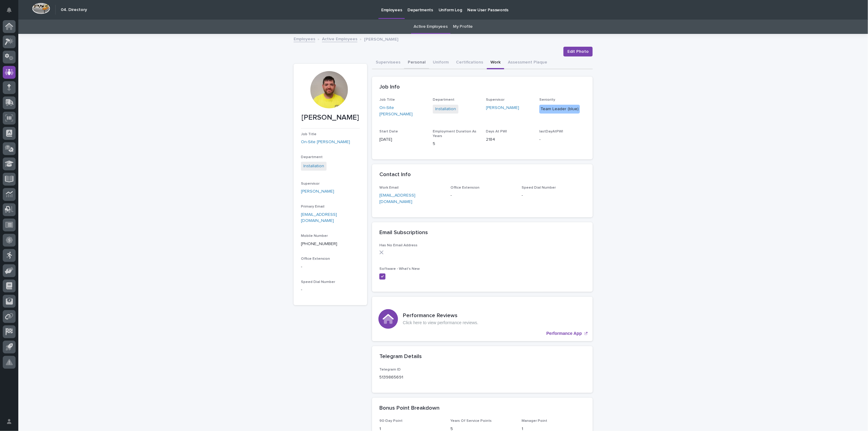 The height and width of the screenshot is (431, 868). What do you see at coordinates (441, 315) in the screenshot?
I see `h3: Performance Reviews` at bounding box center [441, 315].